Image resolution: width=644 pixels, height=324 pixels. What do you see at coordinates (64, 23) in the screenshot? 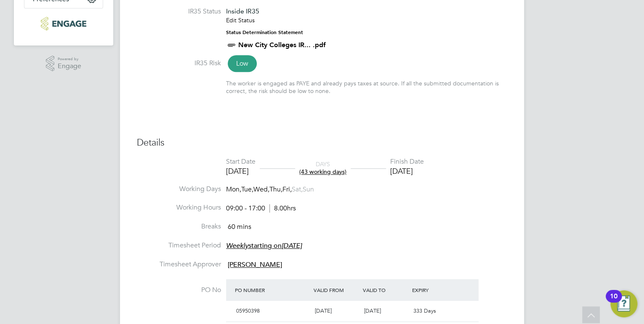
I see `img: ncclondon-logo-retina.png` at bounding box center [64, 23].